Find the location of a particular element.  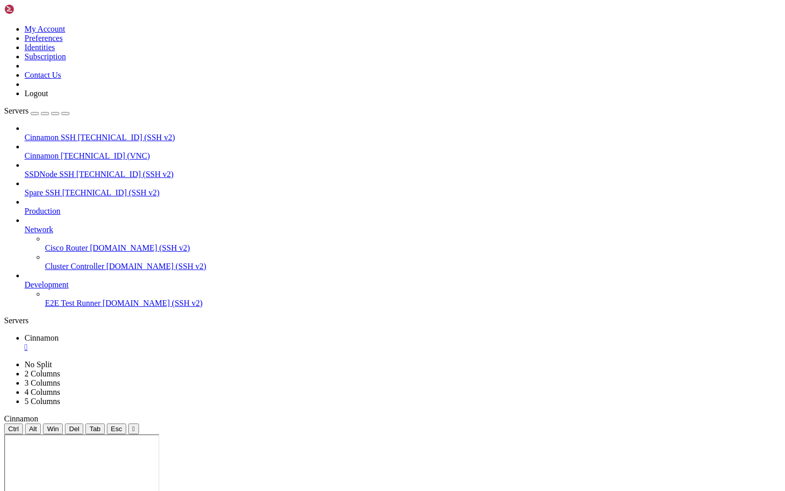

button: Del is located at coordinates (74, 428).